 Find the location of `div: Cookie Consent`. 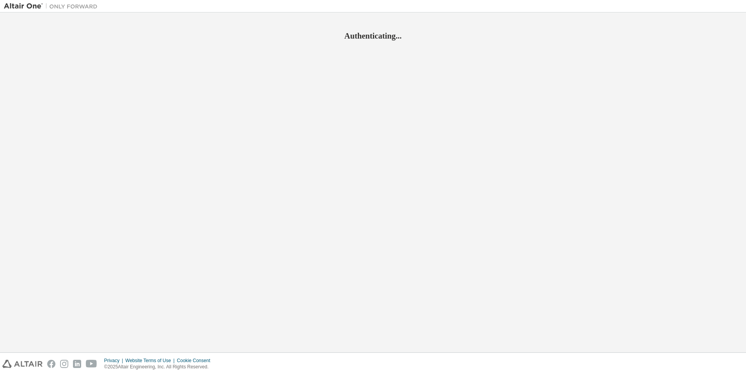

div: Cookie Consent is located at coordinates (196, 361).